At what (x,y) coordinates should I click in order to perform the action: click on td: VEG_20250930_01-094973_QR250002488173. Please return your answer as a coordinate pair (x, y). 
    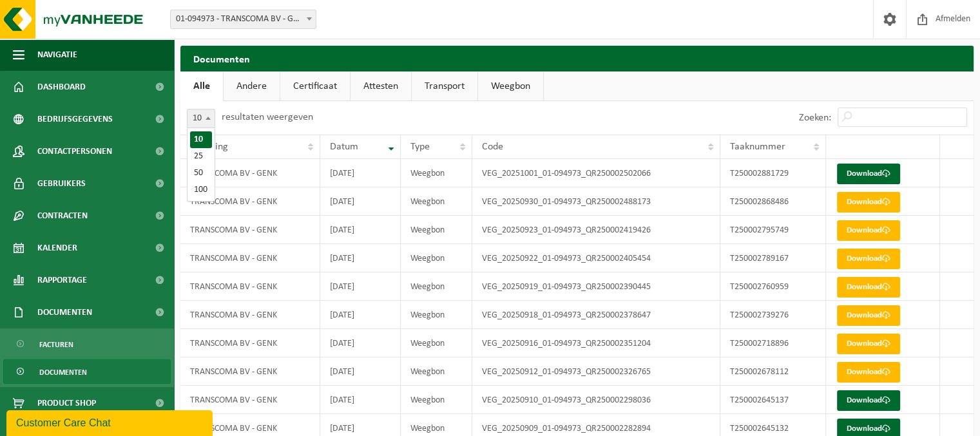
    Looking at the image, I should click on (596, 202).